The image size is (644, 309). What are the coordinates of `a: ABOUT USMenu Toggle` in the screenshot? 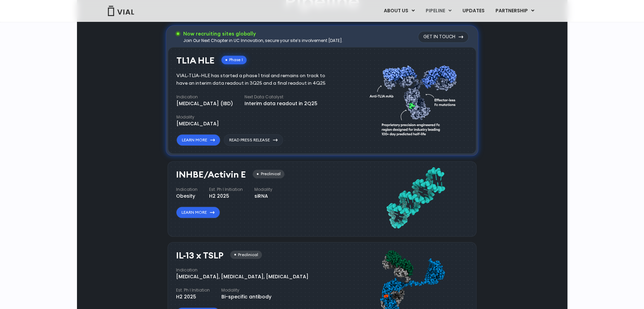 It's located at (399, 11).